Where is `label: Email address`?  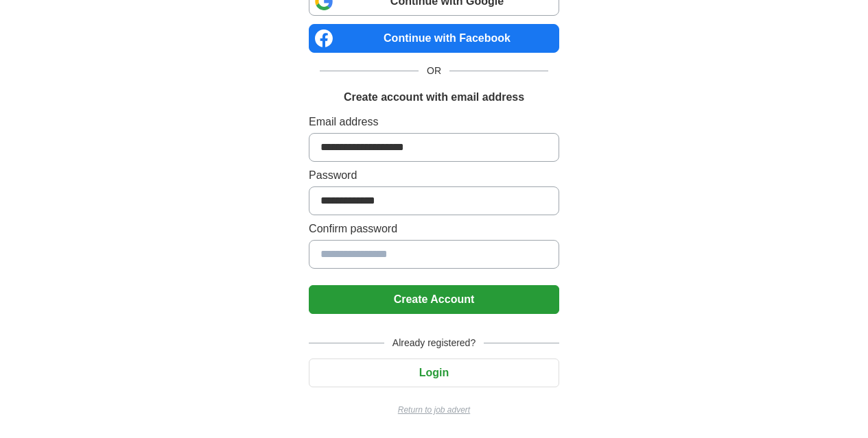
label: Email address is located at coordinates (434, 122).